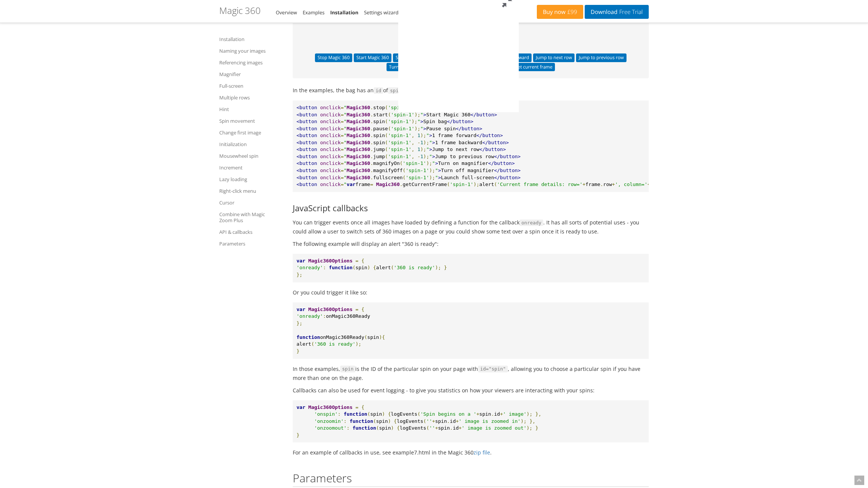 The width and height of the screenshot is (868, 488). I want to click on span: id, so click(378, 91).